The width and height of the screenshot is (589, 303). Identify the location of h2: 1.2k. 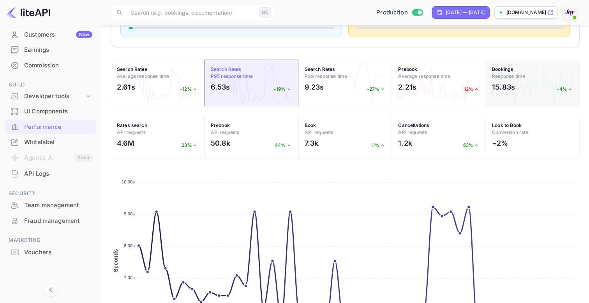
(405, 143).